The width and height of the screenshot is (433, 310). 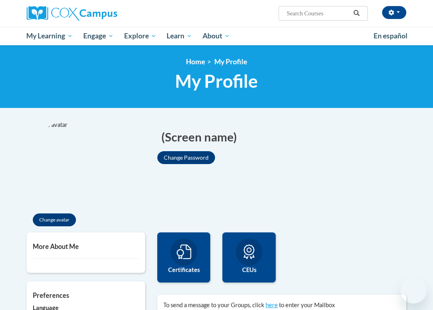 What do you see at coordinates (86, 295) in the screenshot?
I see `h5: Preferences` at bounding box center [86, 295].